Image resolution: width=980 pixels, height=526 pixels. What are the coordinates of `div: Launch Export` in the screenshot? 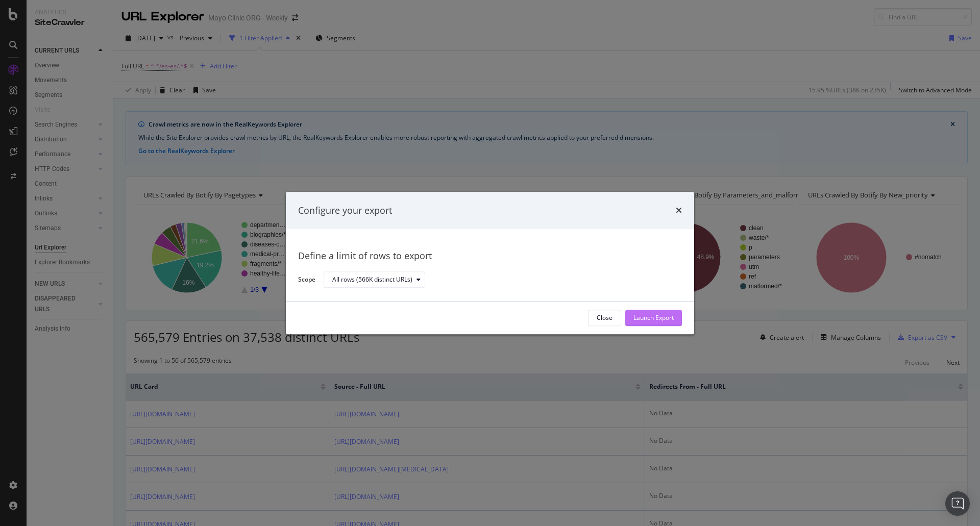 It's located at (653, 318).